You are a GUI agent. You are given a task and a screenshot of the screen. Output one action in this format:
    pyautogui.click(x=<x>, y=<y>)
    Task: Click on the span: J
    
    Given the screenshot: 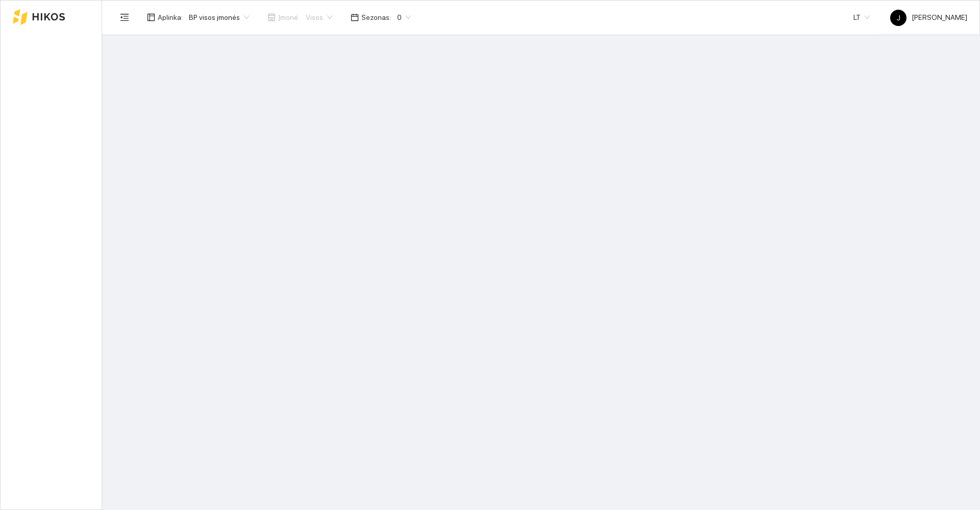 What is the action you would take?
    pyautogui.click(x=899, y=17)
    